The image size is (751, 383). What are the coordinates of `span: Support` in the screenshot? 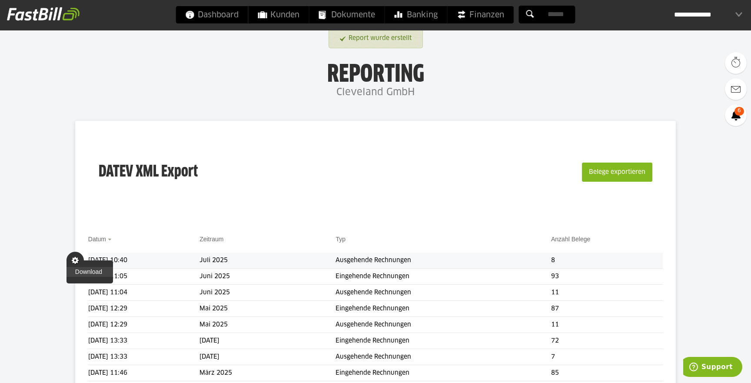 It's located at (34, 10).